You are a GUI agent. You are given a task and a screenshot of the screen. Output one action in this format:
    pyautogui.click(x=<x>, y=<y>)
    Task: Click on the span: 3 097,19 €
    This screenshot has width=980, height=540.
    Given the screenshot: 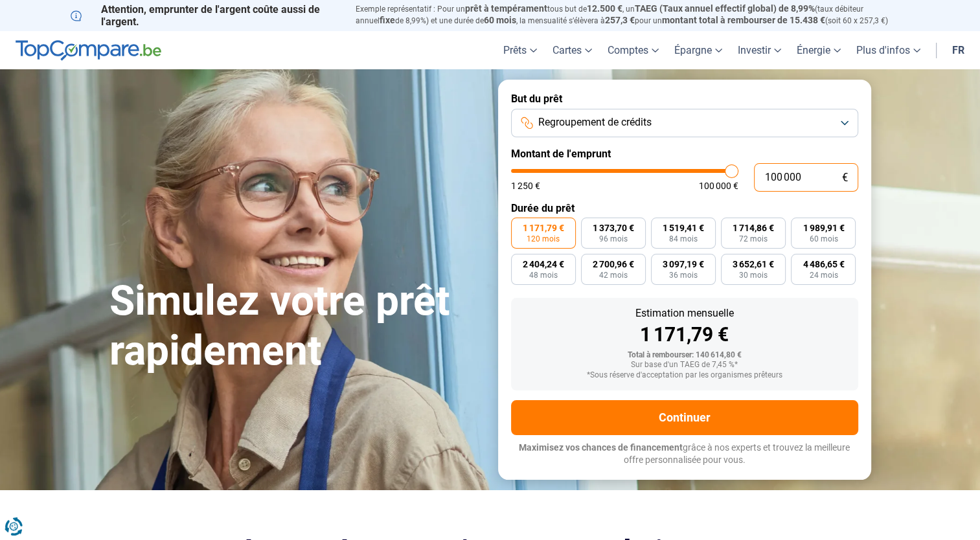 What is the action you would take?
    pyautogui.click(x=683, y=265)
    